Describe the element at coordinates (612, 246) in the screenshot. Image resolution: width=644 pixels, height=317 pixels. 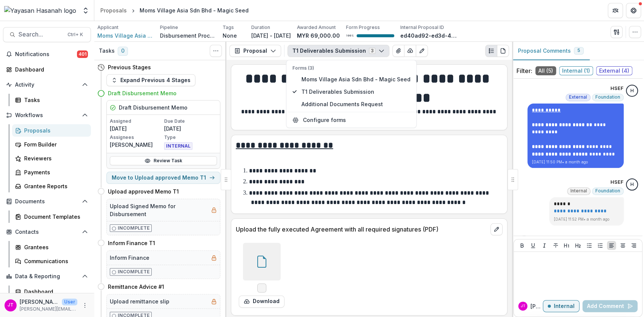
I see `button: Align Left` at that location.